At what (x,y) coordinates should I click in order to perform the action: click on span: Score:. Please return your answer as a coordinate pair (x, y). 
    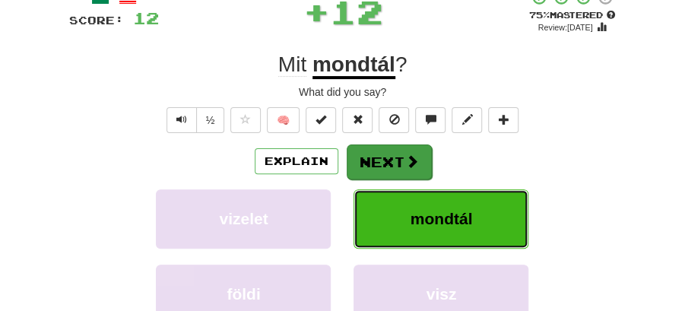
    Looking at the image, I should click on (97, 20).